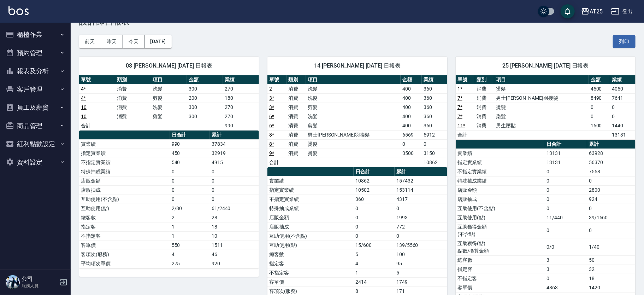 Image resolution: width=644 pixels, height=295 pixels. I want to click on td: 5, so click(374, 254).